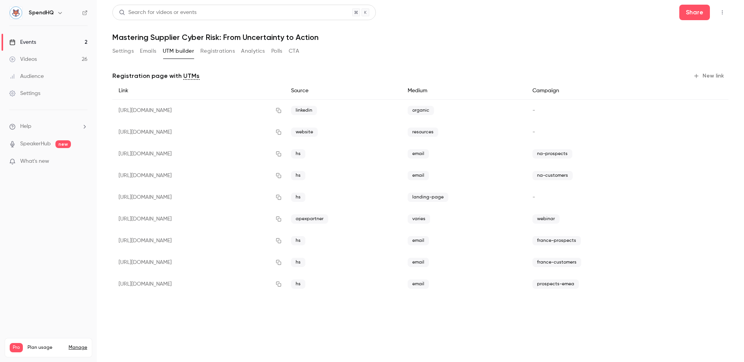  Describe the element at coordinates (546, 219) in the screenshot. I see `span: webinar` at that location.